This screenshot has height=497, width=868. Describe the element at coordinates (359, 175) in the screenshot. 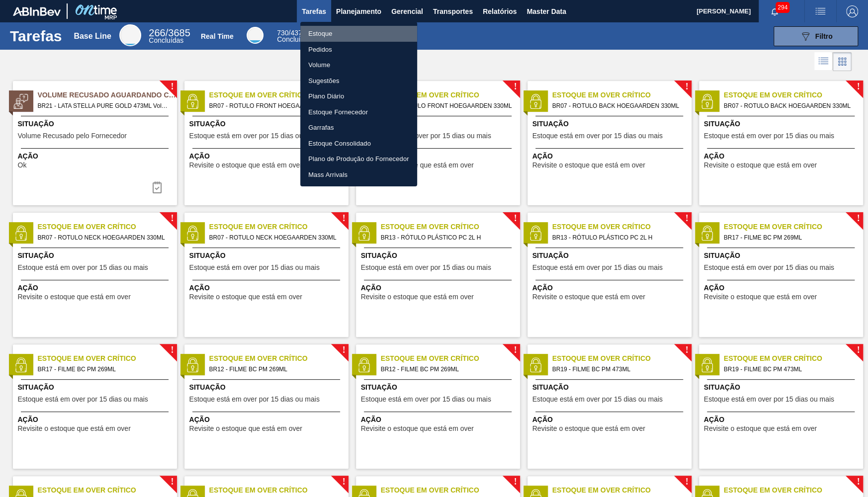

I see `a: Mass Arrivals` at that location.